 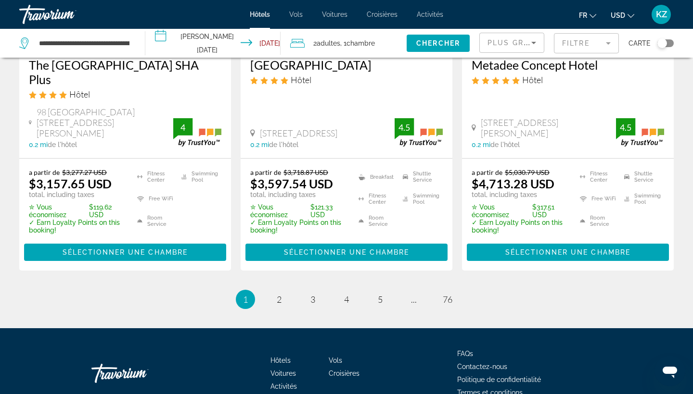 What do you see at coordinates (661, 43) in the screenshot?
I see `button: Toggle map` at bounding box center [661, 43].